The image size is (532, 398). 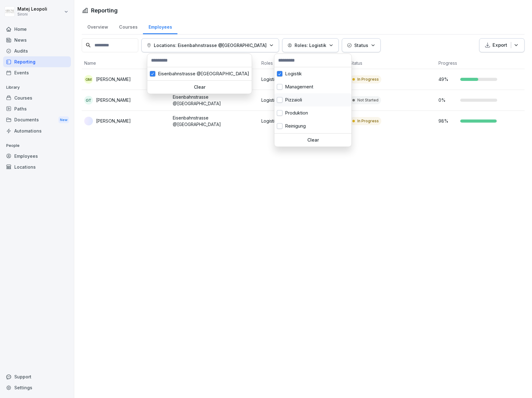 What do you see at coordinates (313, 100) in the screenshot?
I see `div: Pizzaioli` at bounding box center [313, 100].